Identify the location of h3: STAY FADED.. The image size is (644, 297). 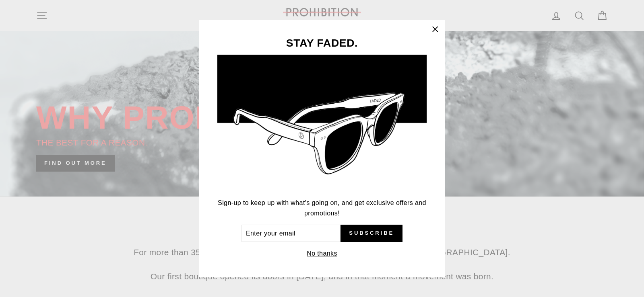
(322, 43).